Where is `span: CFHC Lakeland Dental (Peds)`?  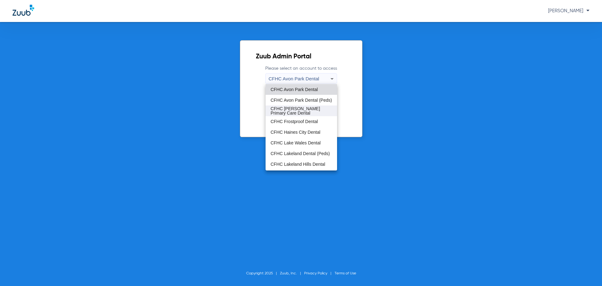
span: CFHC Lakeland Dental (Peds) is located at coordinates (300, 153).